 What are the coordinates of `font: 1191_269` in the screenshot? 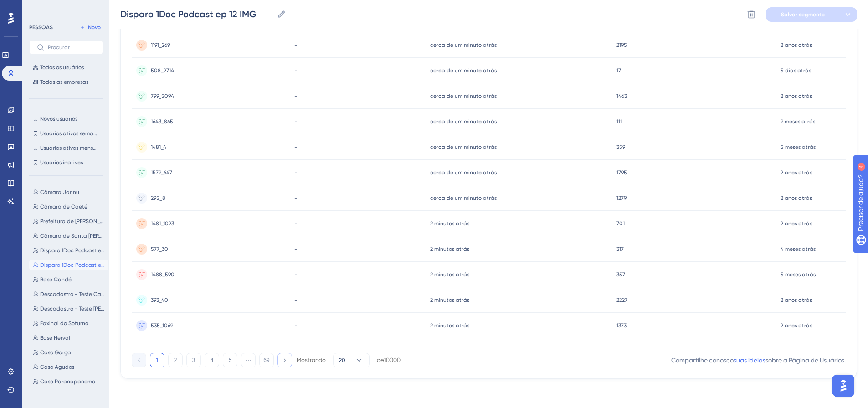 It's located at (160, 45).